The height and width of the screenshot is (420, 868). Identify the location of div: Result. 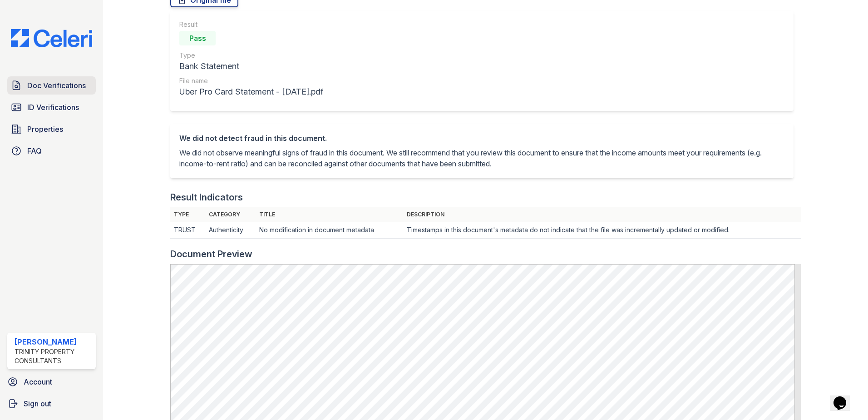
(251, 24).